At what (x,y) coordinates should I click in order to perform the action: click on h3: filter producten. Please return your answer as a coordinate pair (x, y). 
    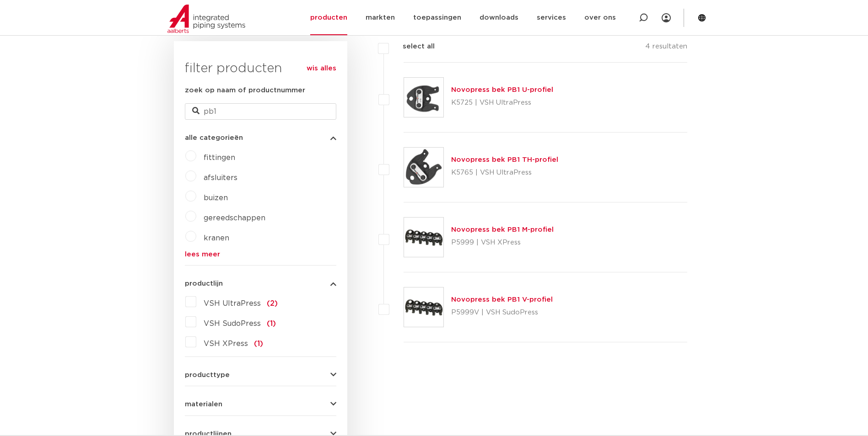
    Looking at the image, I should click on (261, 68).